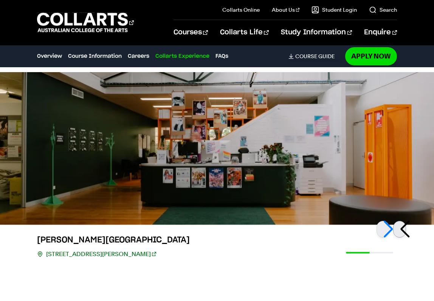  I want to click on a: Course Information, so click(95, 56).